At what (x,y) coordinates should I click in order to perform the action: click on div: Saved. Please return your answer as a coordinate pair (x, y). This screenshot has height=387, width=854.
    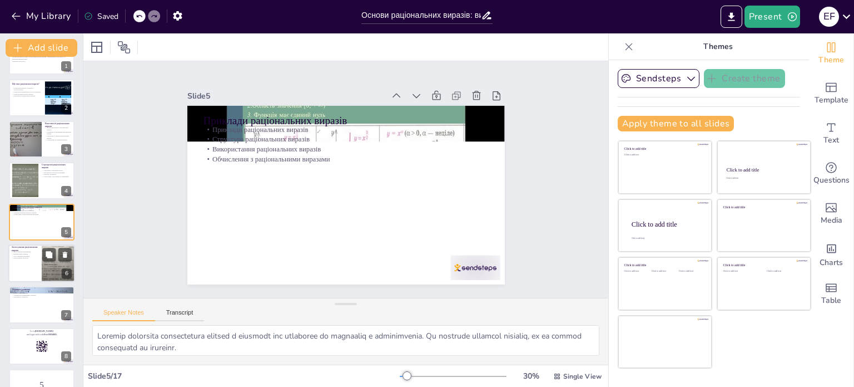
    Looking at the image, I should click on (101, 16).